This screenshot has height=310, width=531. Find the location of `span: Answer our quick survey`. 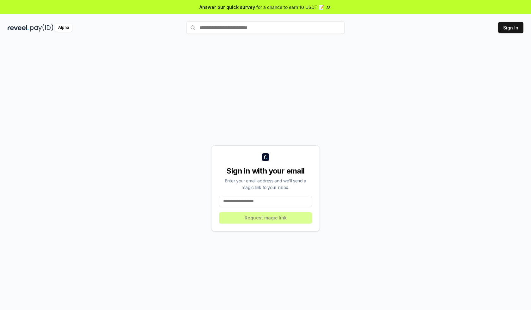

span: Answer our quick survey is located at coordinates (227, 7).